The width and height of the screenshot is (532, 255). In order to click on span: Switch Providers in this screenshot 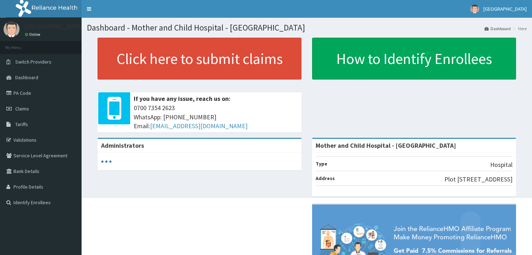, I will do `click(33, 62)`.